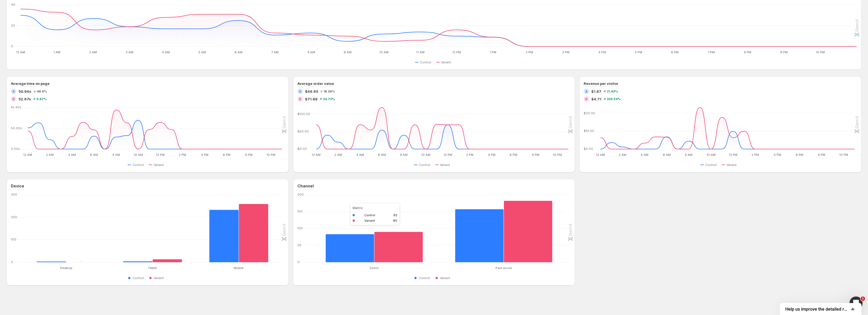 The image size is (868, 315). I want to click on text: 300, so click(14, 195).